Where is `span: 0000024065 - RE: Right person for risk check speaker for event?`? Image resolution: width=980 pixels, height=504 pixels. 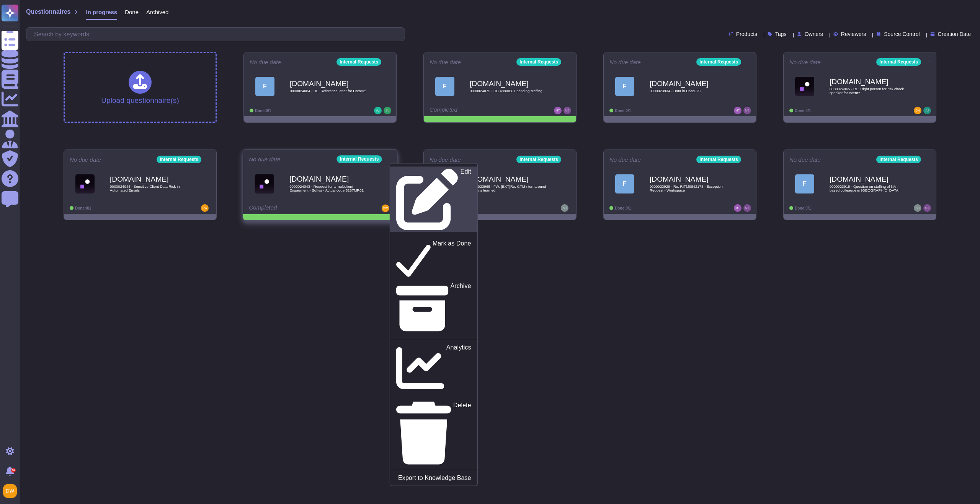
span: 0000024065 - RE: Right person for risk check speaker for event? is located at coordinates (868, 91).